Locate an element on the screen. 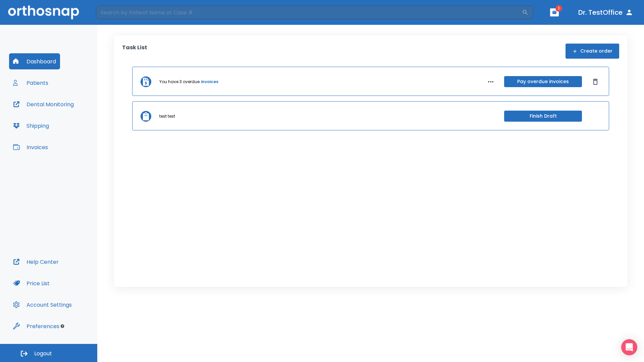  a: Help Center is located at coordinates (36, 261).